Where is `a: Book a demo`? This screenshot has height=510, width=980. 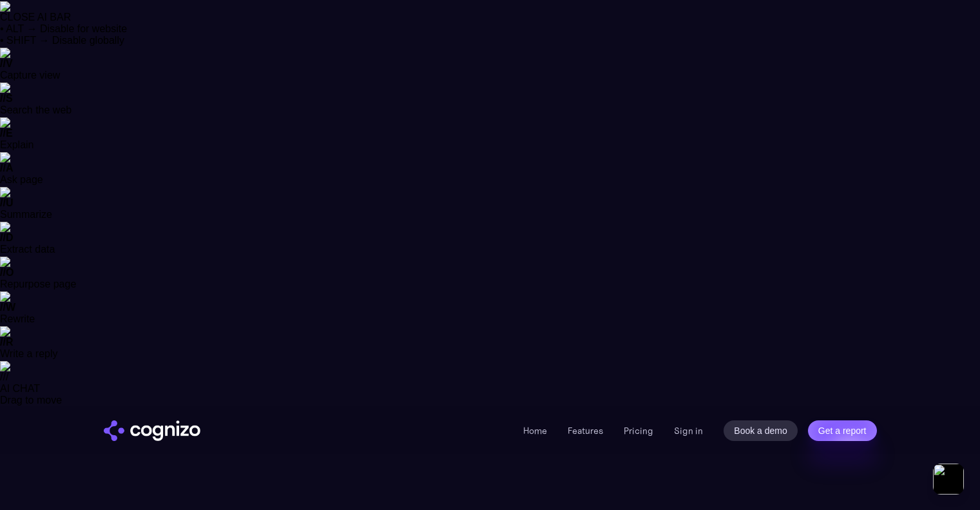 a: Book a demo is located at coordinates (760, 431).